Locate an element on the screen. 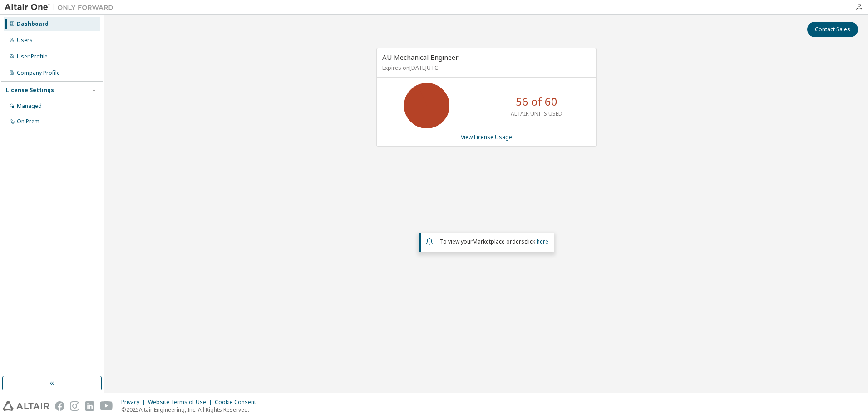 This screenshot has width=868, height=419. em: Marketplace orders is located at coordinates (498, 241).